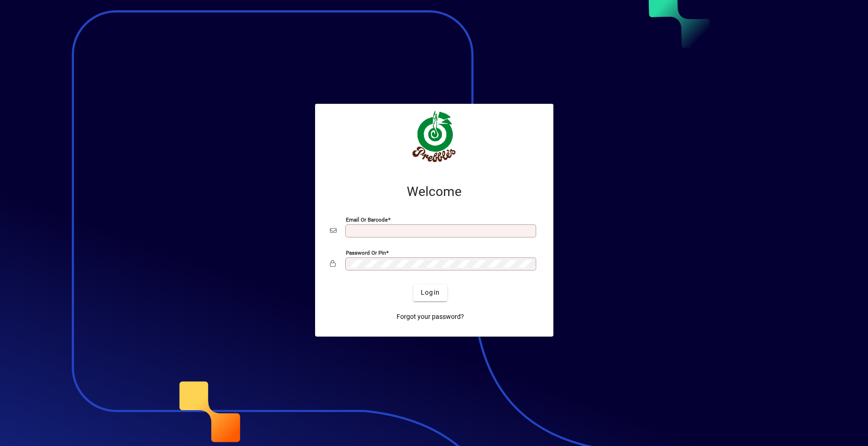  I want to click on mat-label: Password or Pin, so click(365, 253).